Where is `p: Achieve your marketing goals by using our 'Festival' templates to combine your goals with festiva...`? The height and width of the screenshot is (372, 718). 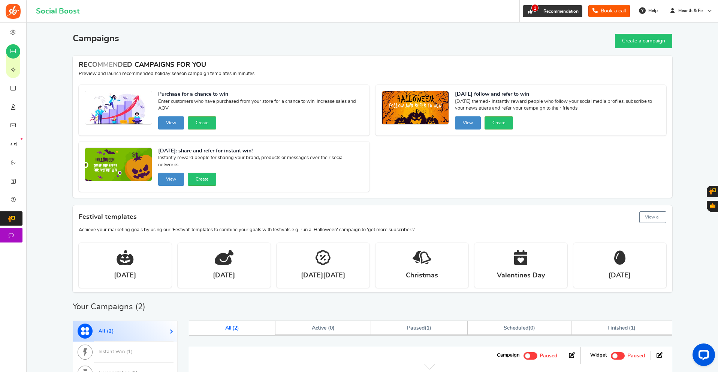
p: Achieve your marketing goals by using our 'Festival' templates to combine your goals with festiva... is located at coordinates (373, 230).